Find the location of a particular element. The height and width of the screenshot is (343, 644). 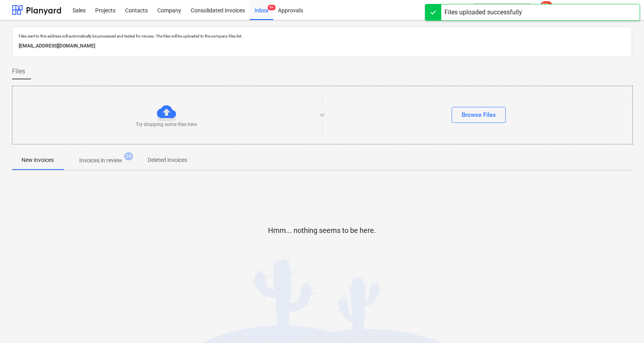

div: Browse Files is located at coordinates (479, 115).